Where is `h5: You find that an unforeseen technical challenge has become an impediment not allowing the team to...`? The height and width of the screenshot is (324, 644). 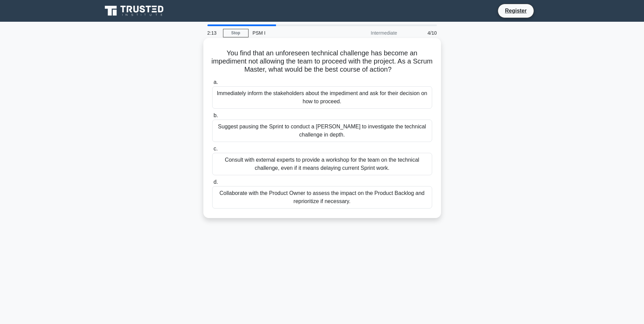
h5: You find that an unforeseen technical challenge has become an impediment not allowing the team to... is located at coordinates (322, 62).